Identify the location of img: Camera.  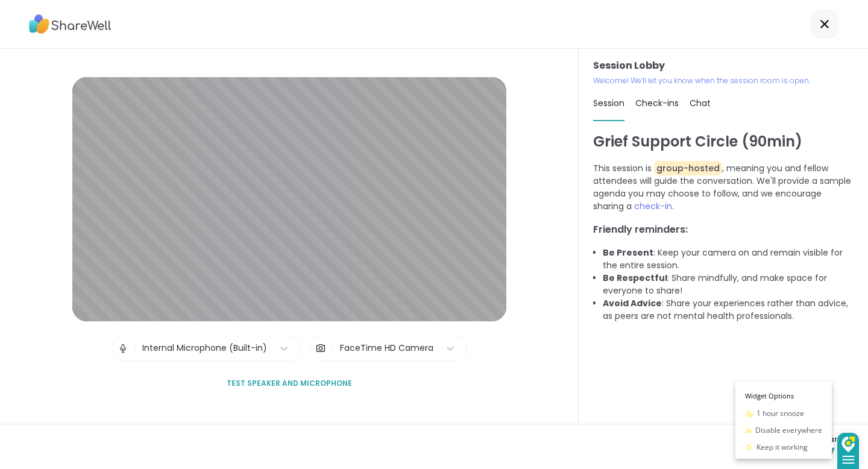
(321, 349).